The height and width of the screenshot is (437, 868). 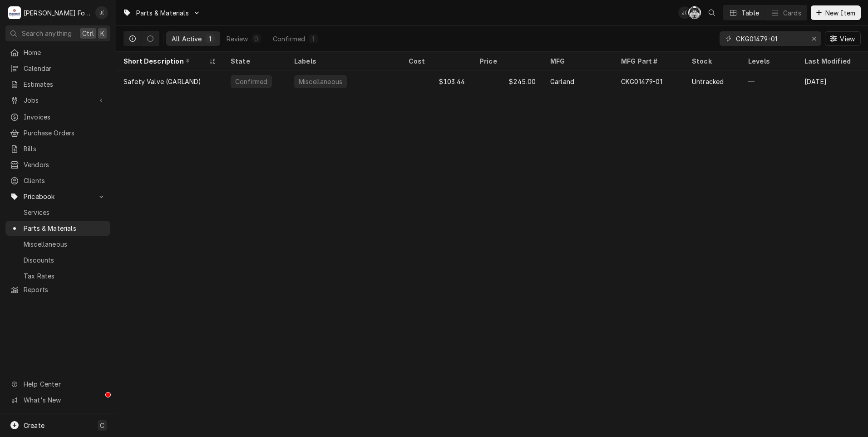 I want to click on div: Untracked, so click(x=708, y=81).